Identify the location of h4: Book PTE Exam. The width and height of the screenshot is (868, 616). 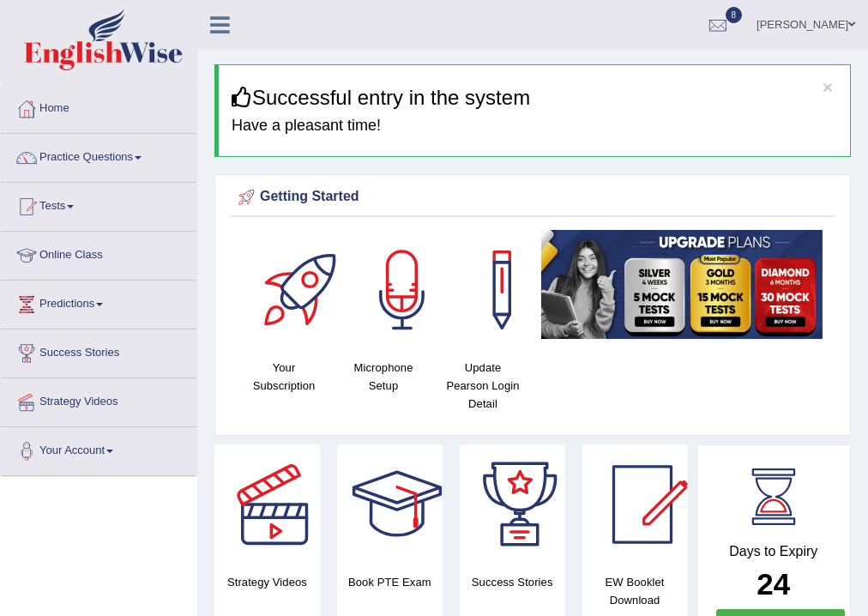
(390, 582).